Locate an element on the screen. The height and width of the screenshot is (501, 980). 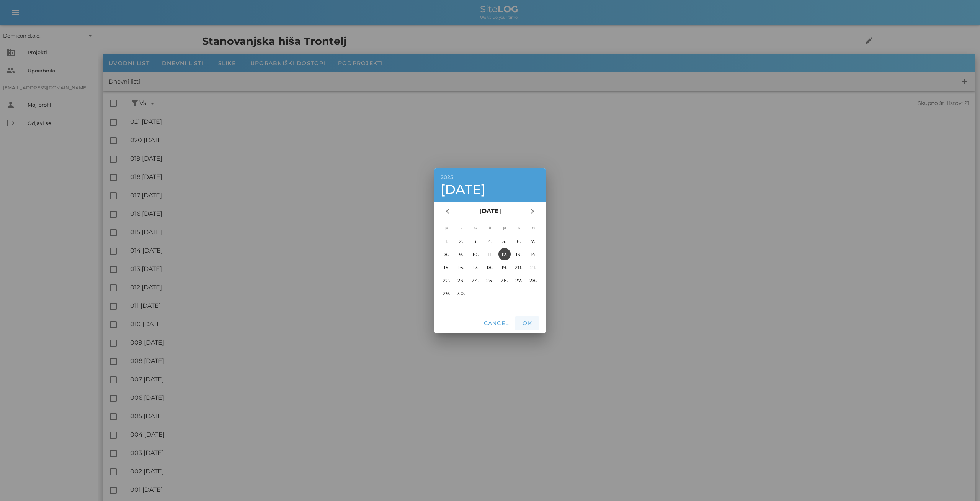
i: chevron_right is located at coordinates (532, 211).